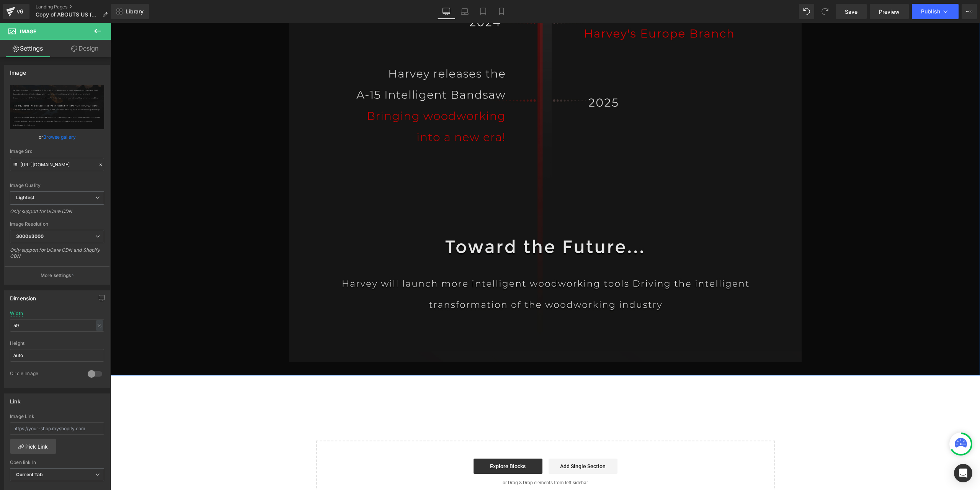  I want to click on a: Browse gallery, so click(60, 137).